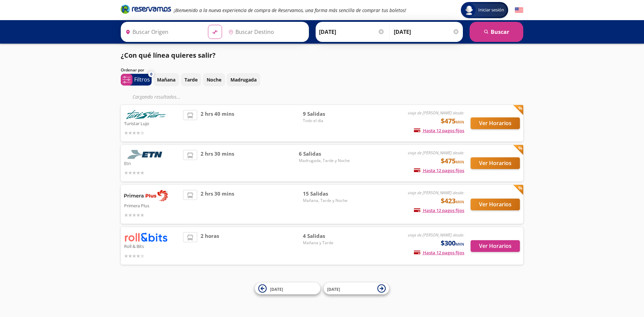  Describe the element at coordinates (243, 80) in the screenshot. I see `p: Madrugada` at that location.